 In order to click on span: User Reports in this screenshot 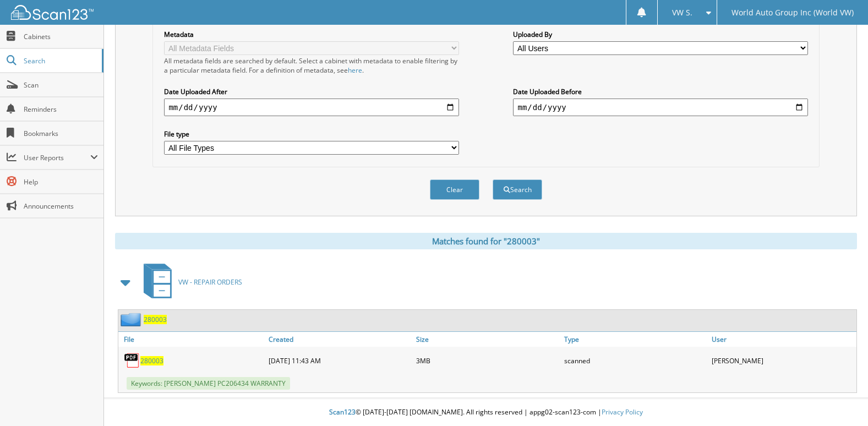, I will do `click(56, 158)`.